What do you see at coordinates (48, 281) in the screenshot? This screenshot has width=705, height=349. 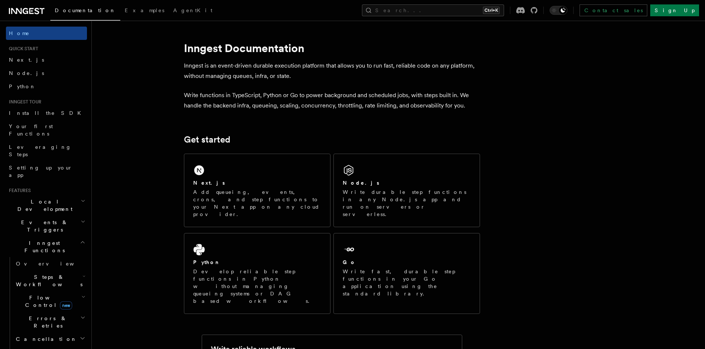 I see `span: Steps & Workflows` at bounding box center [48, 281].